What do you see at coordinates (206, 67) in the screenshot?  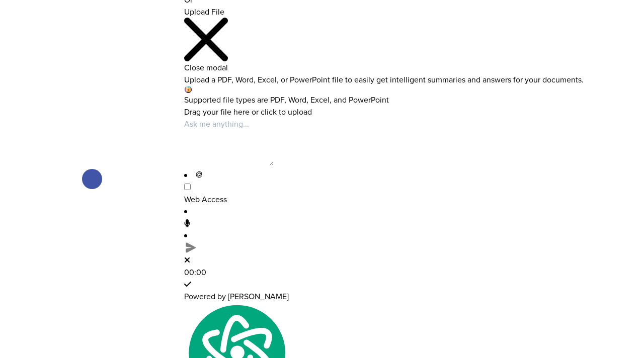 I see `span: Close modal` at bounding box center [206, 67].